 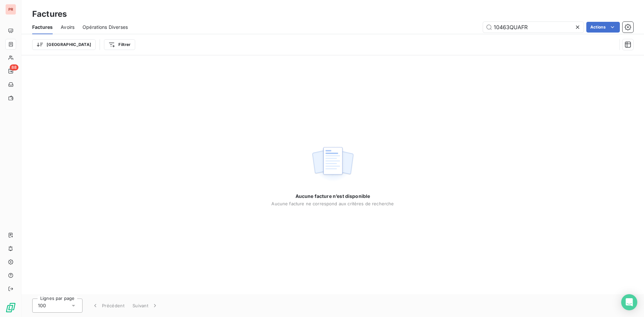 What do you see at coordinates (11, 10) in the screenshot?
I see `div: PR` at bounding box center [11, 10].